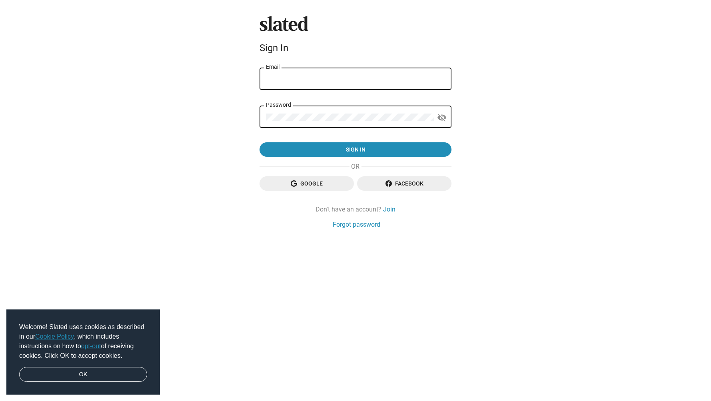 The width and height of the screenshot is (711, 401). I want to click on a: Join, so click(389, 209).